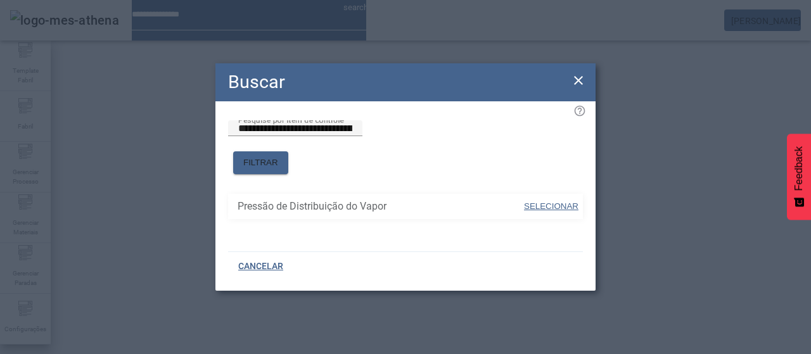 This screenshot has width=811, height=354. Describe the element at coordinates (257, 82) in the screenshot. I see `h2: Buscar` at that location.